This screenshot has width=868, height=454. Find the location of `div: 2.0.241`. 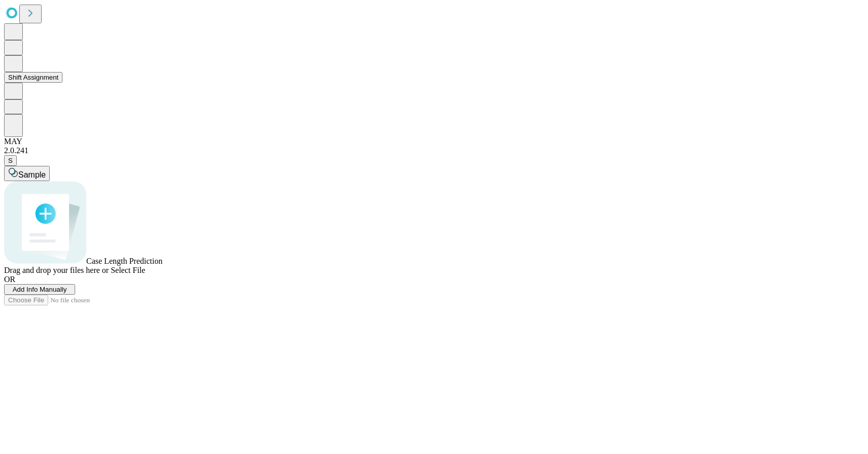

div: 2.0.241 is located at coordinates (434, 151).